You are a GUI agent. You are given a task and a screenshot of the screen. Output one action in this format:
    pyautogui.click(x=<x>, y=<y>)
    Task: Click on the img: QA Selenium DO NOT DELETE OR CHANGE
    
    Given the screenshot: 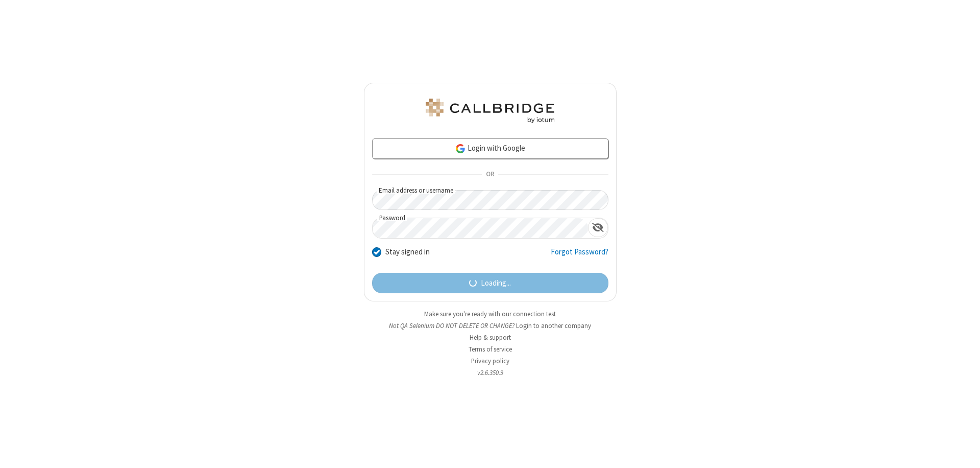 What is the action you would take?
    pyautogui.click(x=490, y=111)
    